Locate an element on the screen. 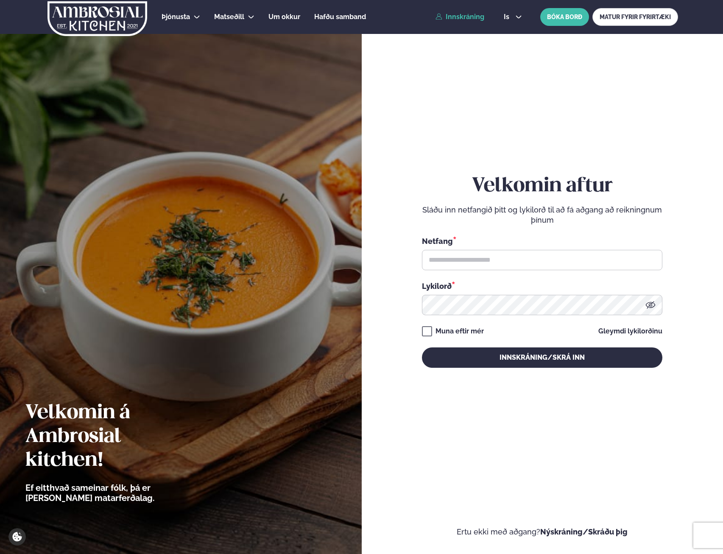  a: Þjónusta is located at coordinates (176, 17).